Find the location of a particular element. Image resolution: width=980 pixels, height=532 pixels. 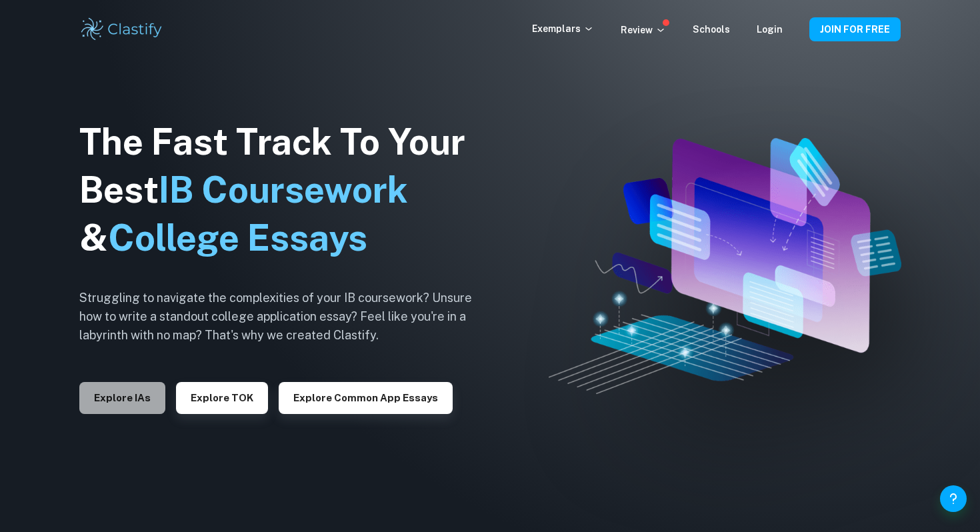

span: College Essays is located at coordinates (237, 237).